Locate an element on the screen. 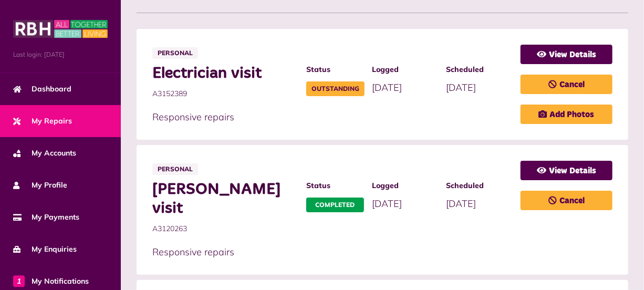  span: A3120263 is located at coordinates (224, 229).